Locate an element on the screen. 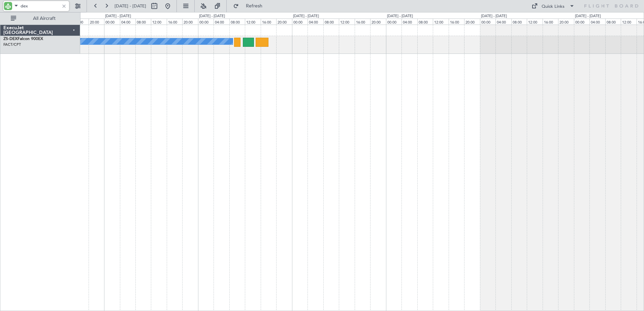 This screenshot has width=644, height=311. span: ZS-DEX is located at coordinates (10, 39).